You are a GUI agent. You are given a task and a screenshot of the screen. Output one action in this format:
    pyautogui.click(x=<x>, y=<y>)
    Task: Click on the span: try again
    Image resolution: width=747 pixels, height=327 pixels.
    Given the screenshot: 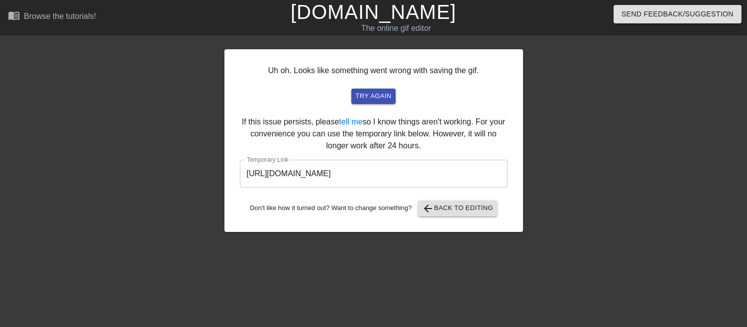 What is the action you would take?
    pyautogui.click(x=373, y=96)
    